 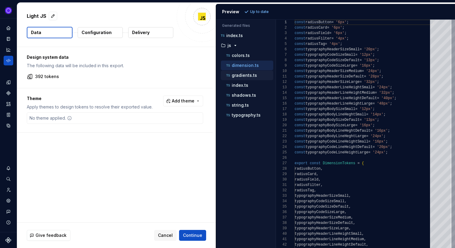 What do you see at coordinates (282, 190) in the screenshot?
I see `div: 32` at bounding box center [282, 190].